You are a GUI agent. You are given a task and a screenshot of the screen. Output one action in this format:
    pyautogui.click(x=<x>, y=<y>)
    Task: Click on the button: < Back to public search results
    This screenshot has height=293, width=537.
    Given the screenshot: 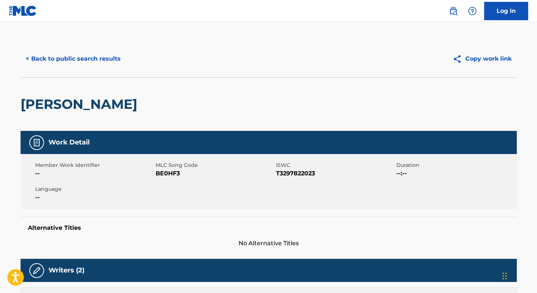 What is the action you would take?
    pyautogui.click(x=73, y=59)
    